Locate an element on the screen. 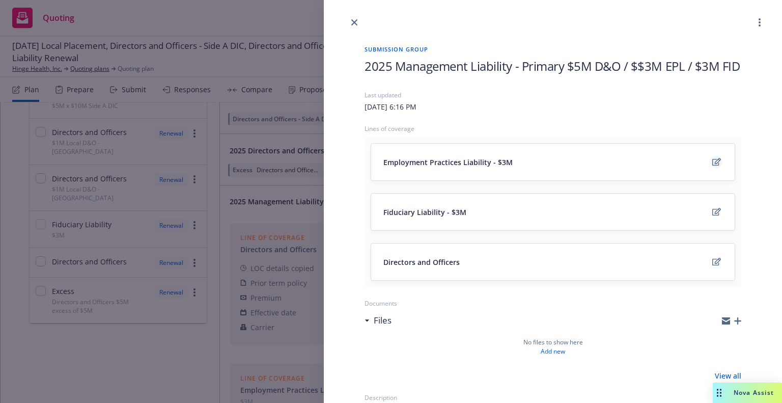 The width and height of the screenshot is (782, 403). div: Drag to move is located at coordinates (719, 393).